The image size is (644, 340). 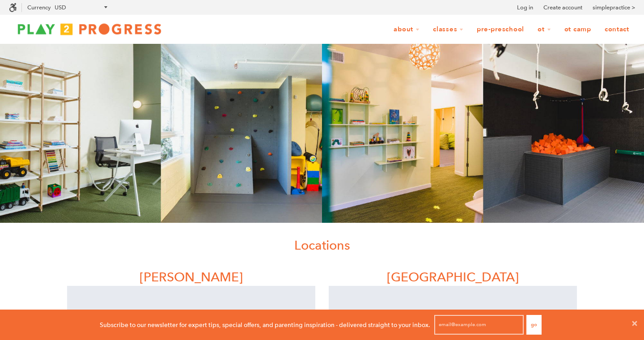 What do you see at coordinates (448, 30) in the screenshot?
I see `a: Classes` at bounding box center [448, 30].